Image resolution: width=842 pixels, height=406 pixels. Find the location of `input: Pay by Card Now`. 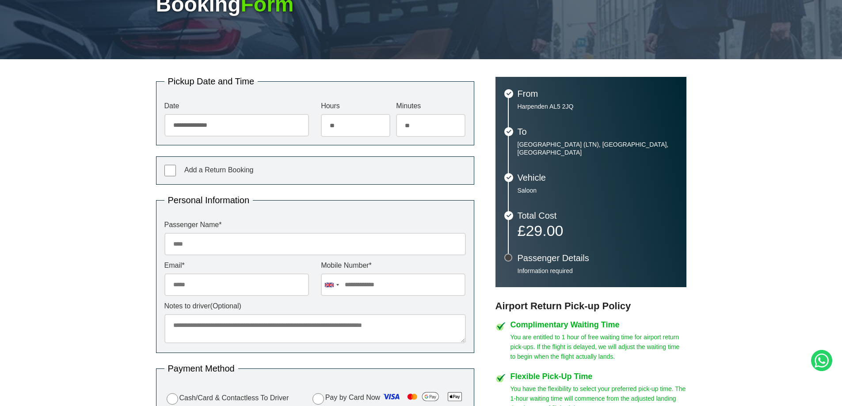

input: Pay by Card Now is located at coordinates (318, 399).